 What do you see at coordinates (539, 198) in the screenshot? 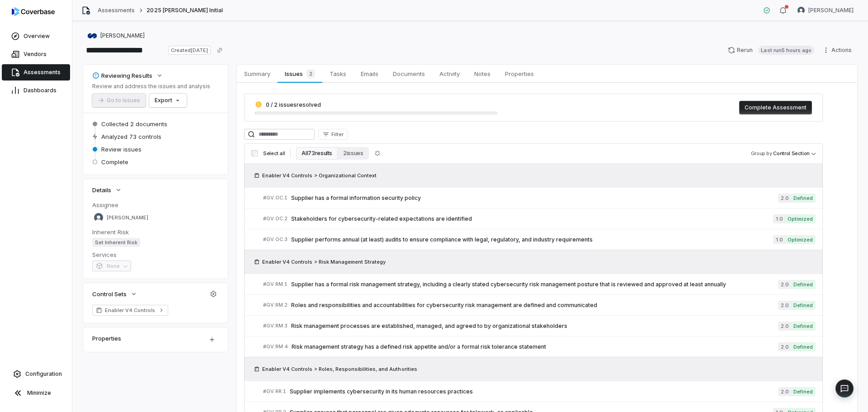
I see `a: #GV.OC.1Supplier has a formal information security policy2.0Defined` at bounding box center [539, 198].